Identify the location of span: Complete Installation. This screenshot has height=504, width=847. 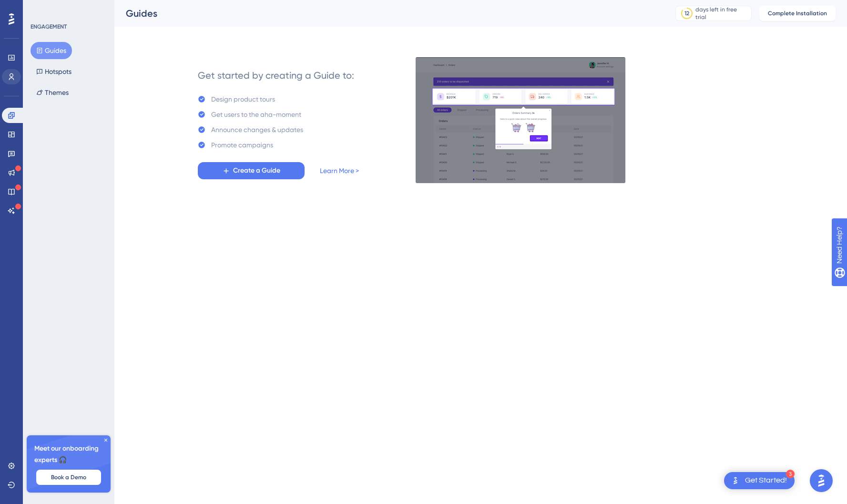
(798, 13).